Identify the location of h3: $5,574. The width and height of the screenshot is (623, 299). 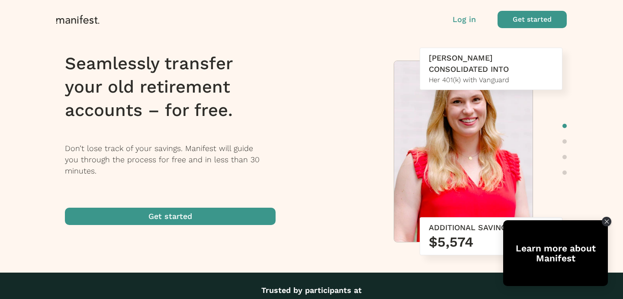
(491, 242).